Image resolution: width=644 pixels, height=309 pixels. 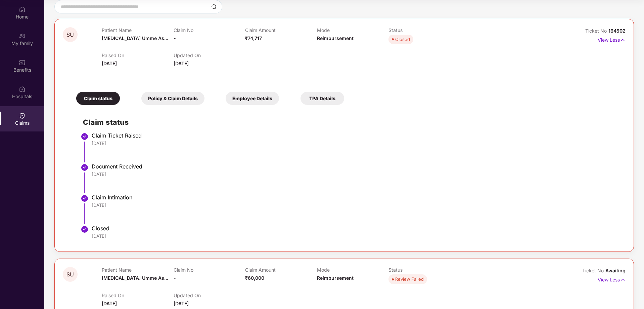 I want to click on img: svg+xml;base64,PHN2ZyBpZD0iU2VhcmNoLTMyeDMyIiB4bWxucz0iaHR0cDovL3d3dy53My5vcmcvMjAwMC9zdmciIHdpZH..., so click(x=214, y=7).